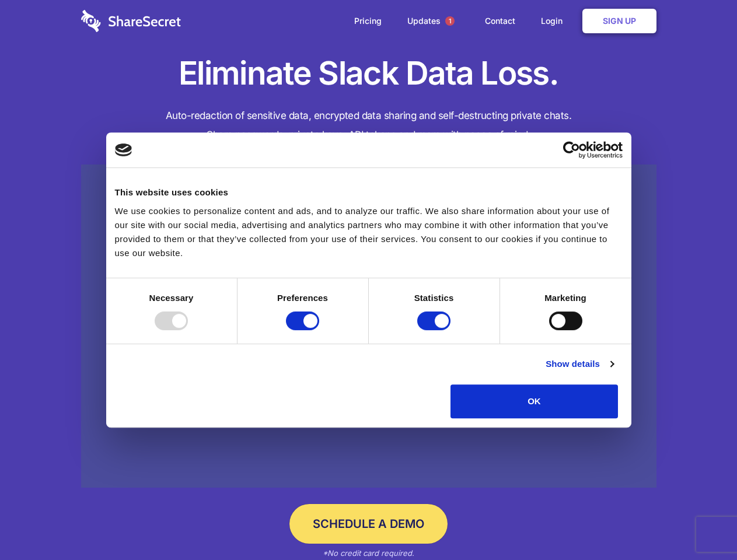 The height and width of the screenshot is (560, 737). Describe the element at coordinates (435, 298) in the screenshot. I see `strong: Statistics` at that location.